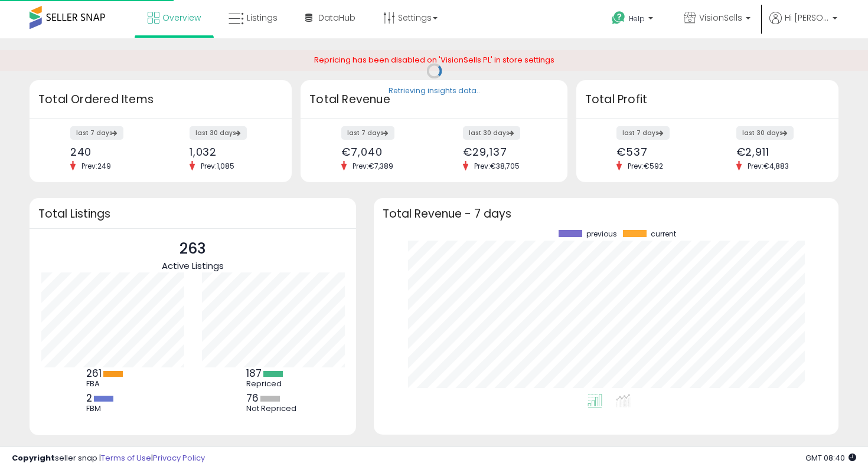 Image resolution: width=868 pixels, height=470 pixels. Describe the element at coordinates (182, 18) in the screenshot. I see `span: Overview` at that location.